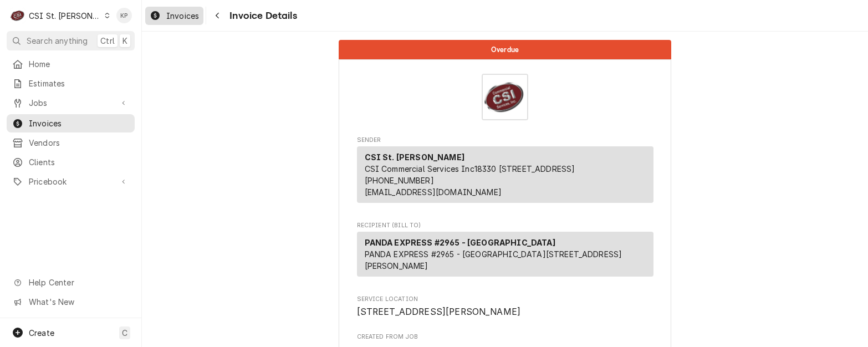 Image resolution: width=868 pixels, height=347 pixels. What do you see at coordinates (70, 64) in the screenshot?
I see `a: Home` at bounding box center [70, 64].